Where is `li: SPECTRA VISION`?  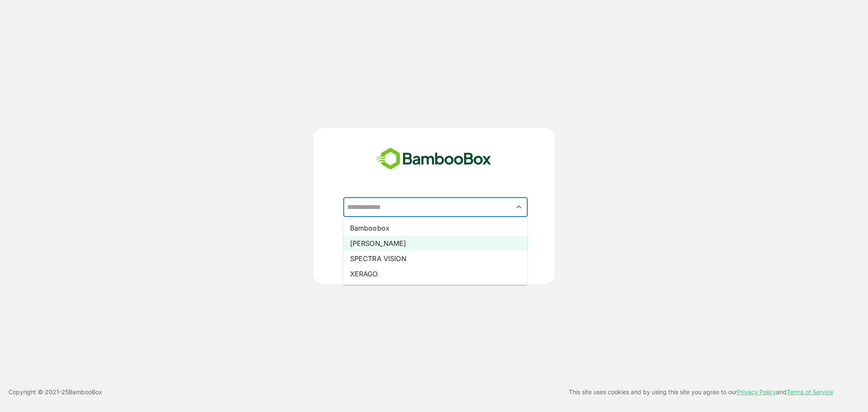 li: SPECTRA VISION is located at coordinates (435, 259).